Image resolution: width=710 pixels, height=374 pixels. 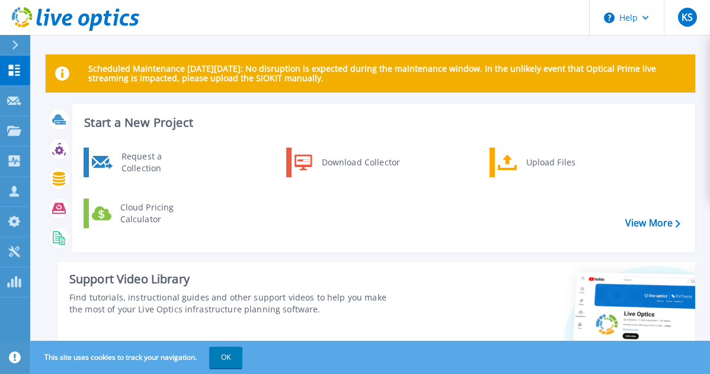 I want to click on button: OK, so click(x=226, y=357).